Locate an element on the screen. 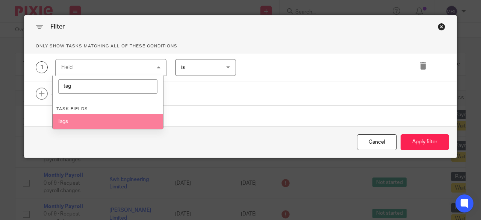 Image resolution: width=481 pixels, height=220 pixels. li: Tags is located at coordinates (108, 121).